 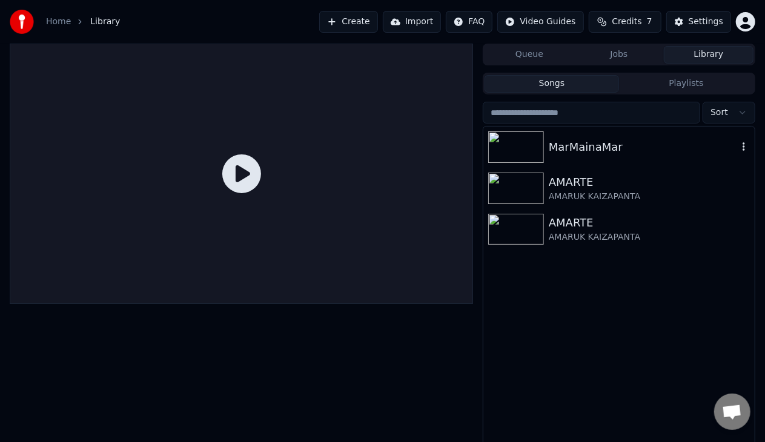 I want to click on button: Playlists, so click(x=686, y=84).